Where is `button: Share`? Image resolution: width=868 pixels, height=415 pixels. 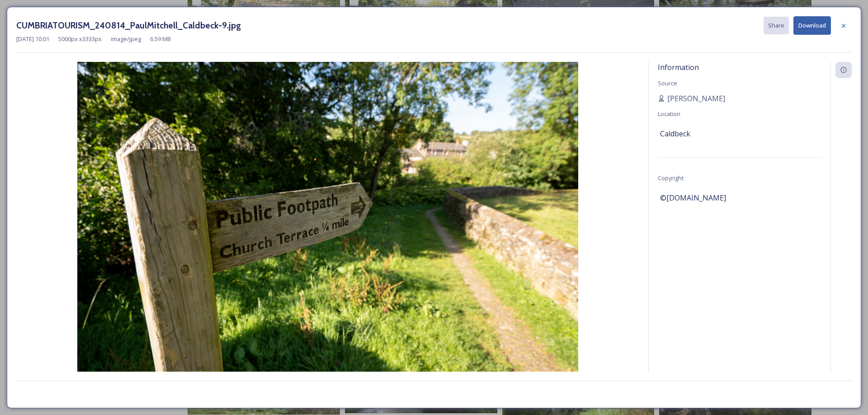
button: Share is located at coordinates (777, 25).